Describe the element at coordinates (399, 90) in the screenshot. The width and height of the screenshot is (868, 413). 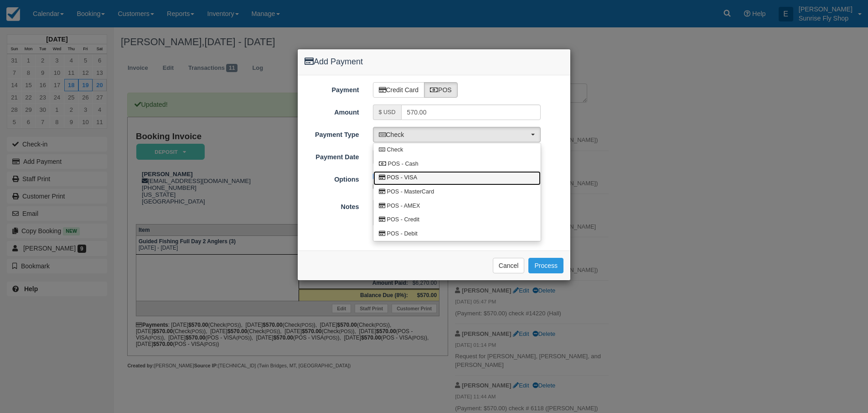
I see `label: Credit Card` at that location.